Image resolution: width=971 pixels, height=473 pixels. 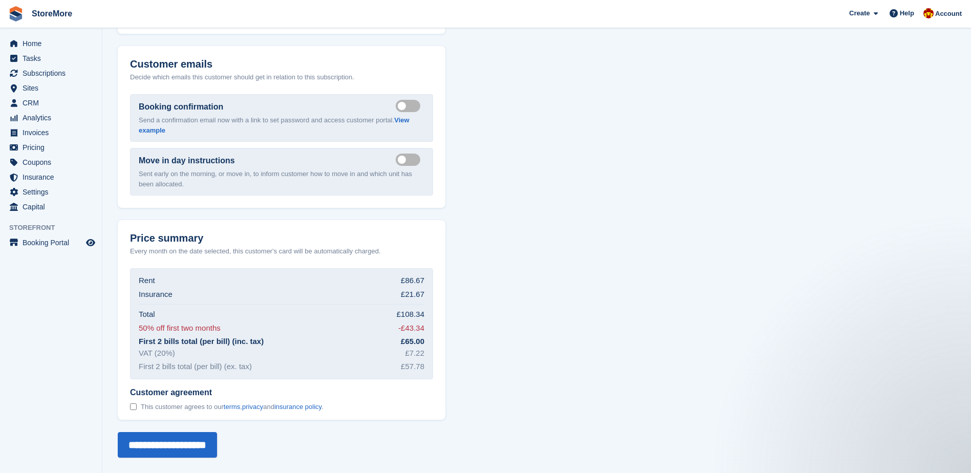 What do you see at coordinates (413, 342) in the screenshot?
I see `div: £65.00` at bounding box center [413, 342].